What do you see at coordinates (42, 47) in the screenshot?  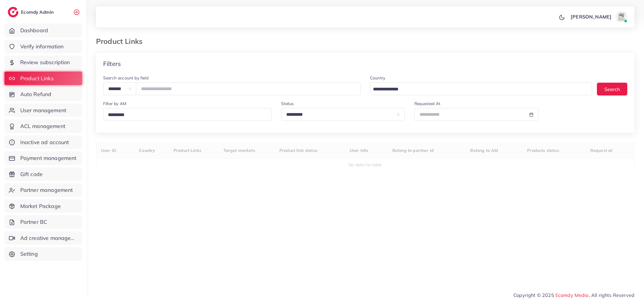 I see `span: Verify information` at bounding box center [42, 47].